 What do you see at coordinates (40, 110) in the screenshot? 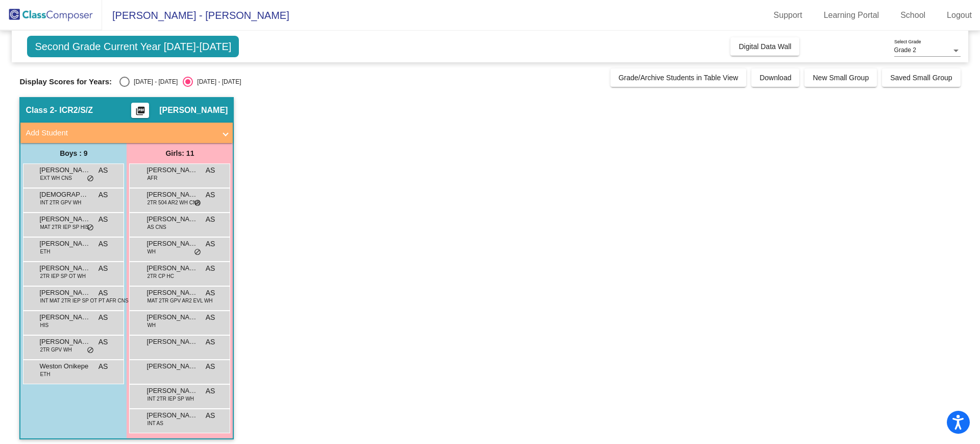
I see `span: Class 2` at bounding box center [40, 110].